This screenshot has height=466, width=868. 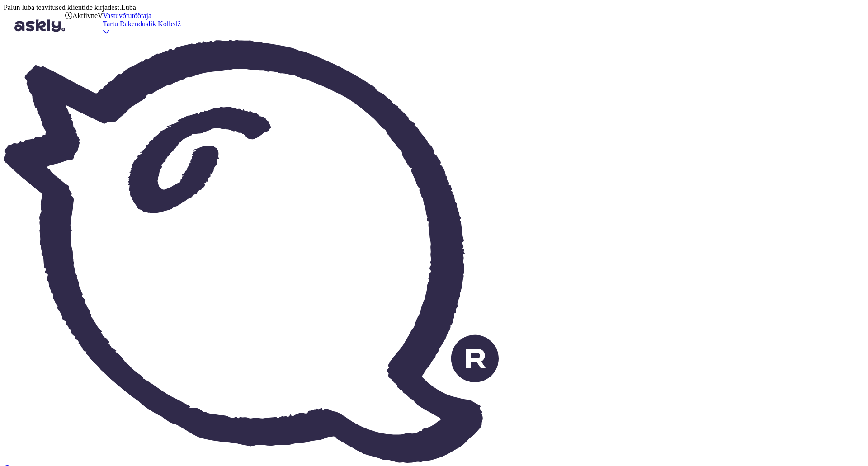 What do you see at coordinates (129, 7) in the screenshot?
I see `span: Luba` at bounding box center [129, 7].